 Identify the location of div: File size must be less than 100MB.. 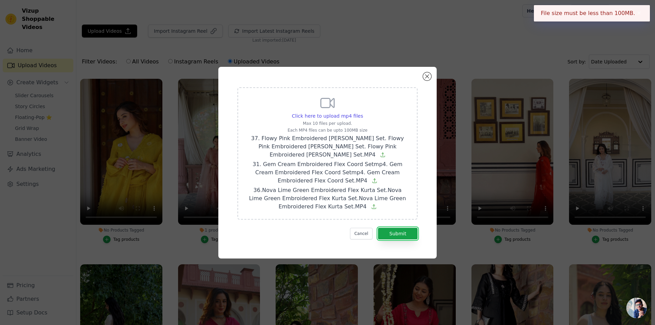
(592, 13).